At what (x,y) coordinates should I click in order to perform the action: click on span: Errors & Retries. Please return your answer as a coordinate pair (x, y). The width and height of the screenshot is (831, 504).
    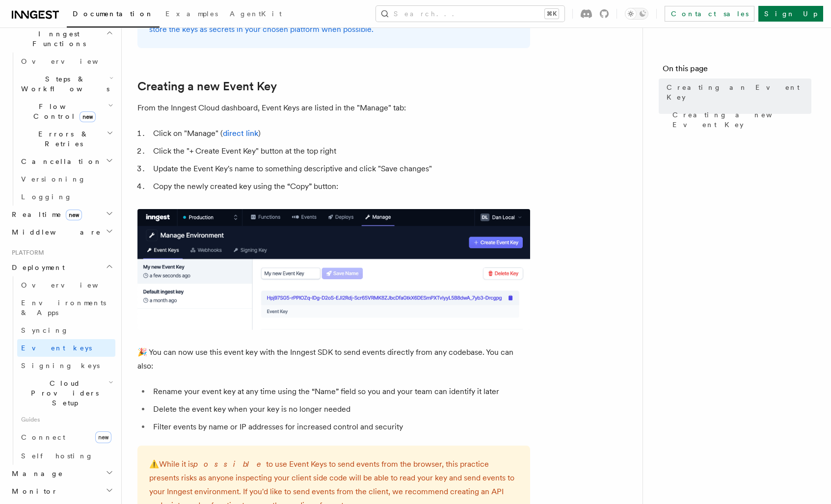
    Looking at the image, I should click on (62, 139).